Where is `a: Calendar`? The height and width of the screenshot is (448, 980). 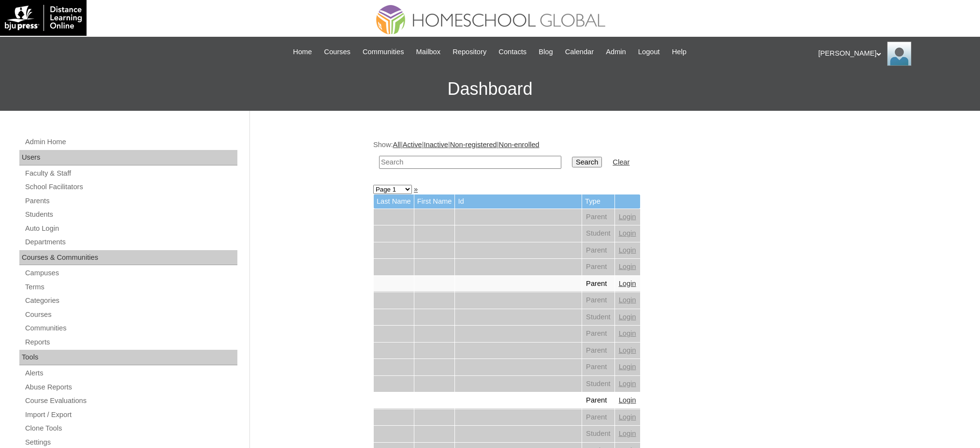 a: Calendar is located at coordinates (579, 52).